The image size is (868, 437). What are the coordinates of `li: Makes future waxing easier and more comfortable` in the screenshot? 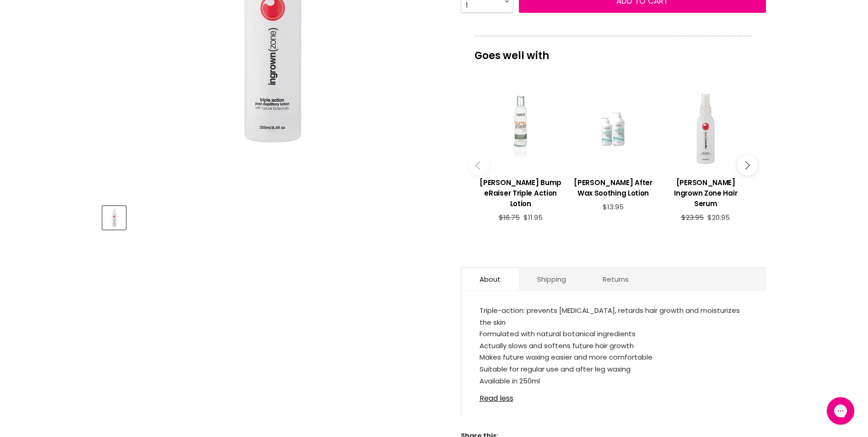 It's located at (614, 357).